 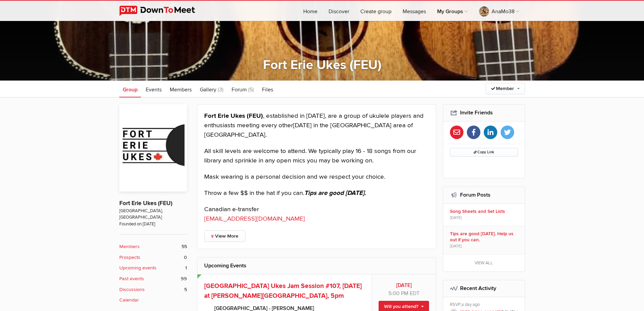 I want to click on span: All skill levels are welcome to attend. We typically play 16 - 18 songs from our library and spri..., so click(x=310, y=156).